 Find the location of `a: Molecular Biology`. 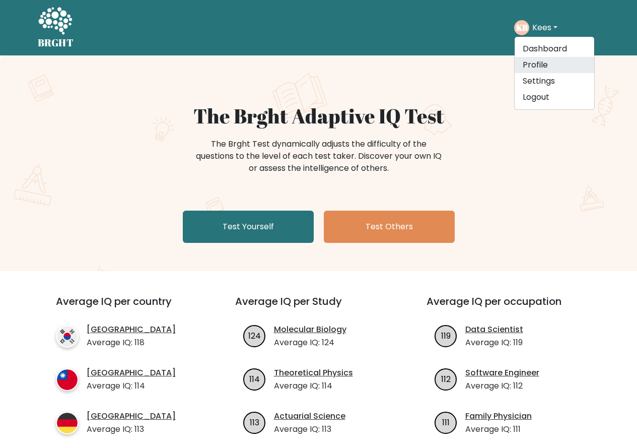

a: Molecular Biology is located at coordinates (310, 329).